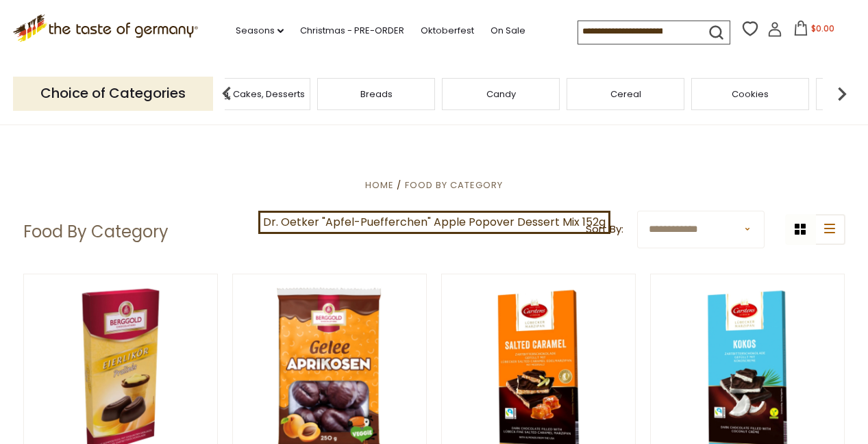 The height and width of the screenshot is (444, 868). What do you see at coordinates (376, 94) in the screenshot?
I see `span: Breads` at bounding box center [376, 94].